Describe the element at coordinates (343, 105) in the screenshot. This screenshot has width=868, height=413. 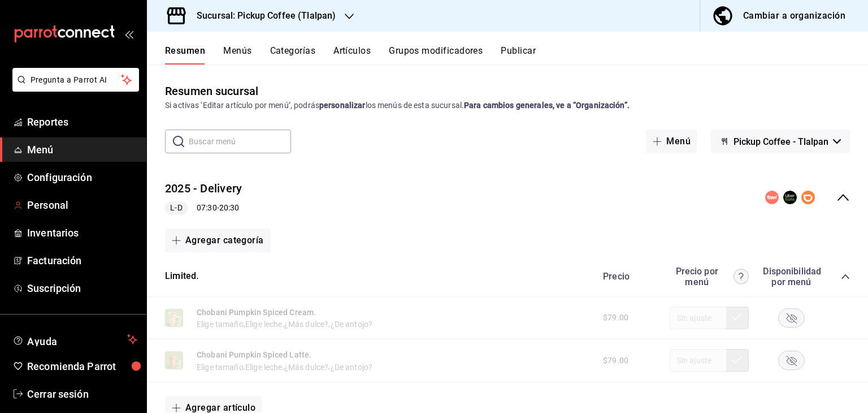
I see `strong: personalizar` at that location.